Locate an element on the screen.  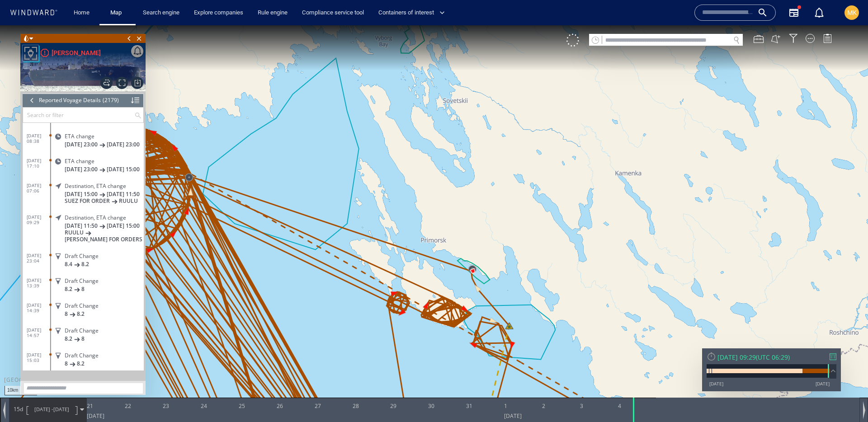
span: SUEZ FOR ORDER is located at coordinates (87, 176).